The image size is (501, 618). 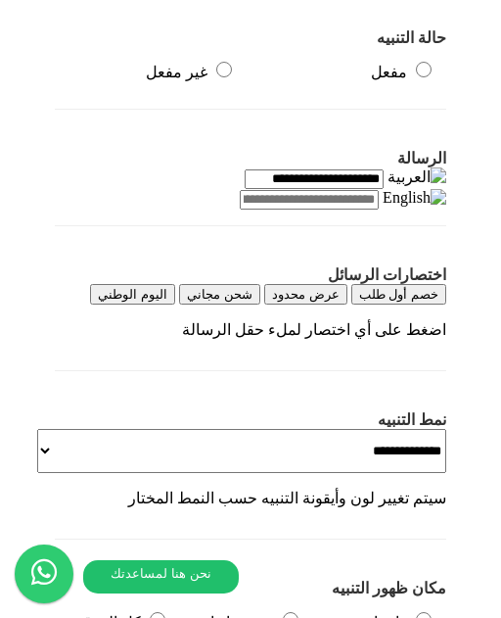 I want to click on button: خصم أول طلب, so click(x=398, y=294).